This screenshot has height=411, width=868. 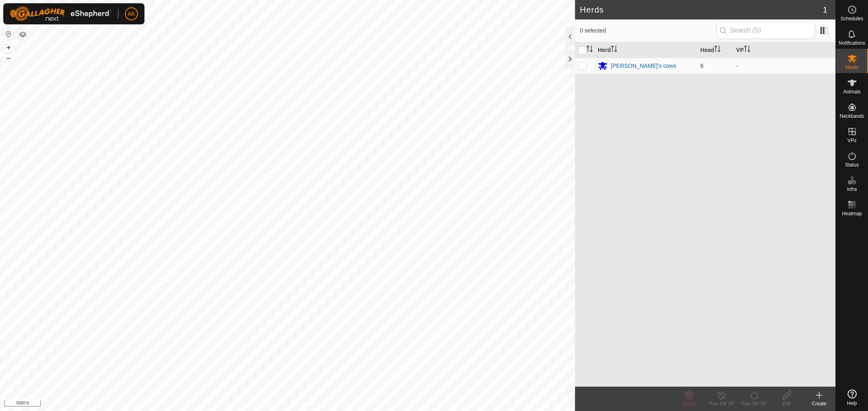 What do you see at coordinates (689, 404) in the screenshot?
I see `span: Delete` at bounding box center [689, 404].